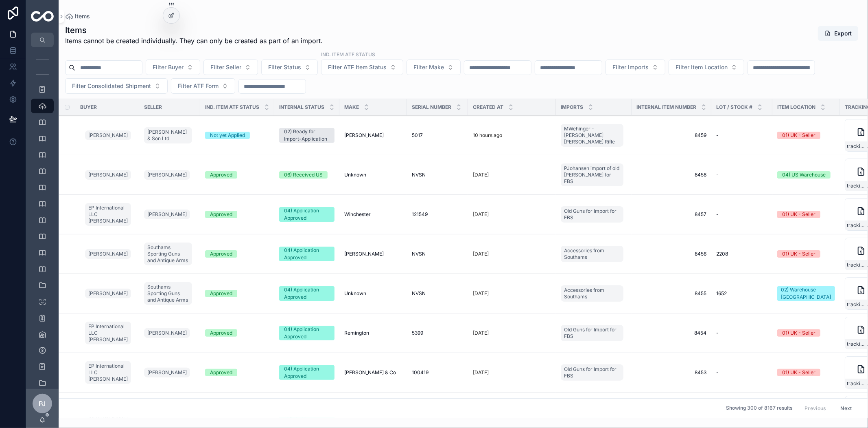 The width and height of the screenshot is (868, 428). What do you see at coordinates (572, 107) in the screenshot?
I see `span: Imports` at bounding box center [572, 107].